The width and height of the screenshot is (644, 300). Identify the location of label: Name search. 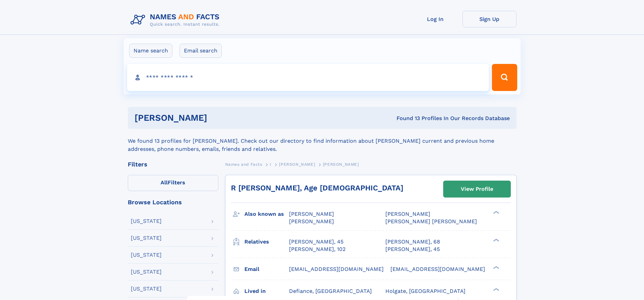
(151, 51).